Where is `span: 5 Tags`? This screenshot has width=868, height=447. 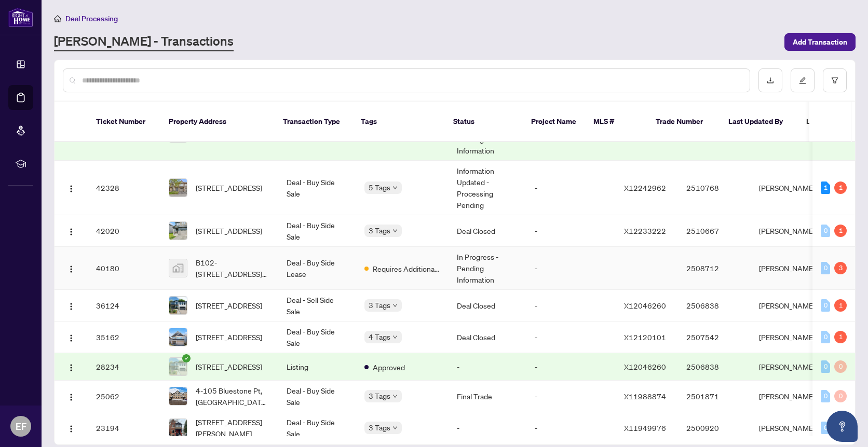 span: 5 Tags is located at coordinates (380, 188).